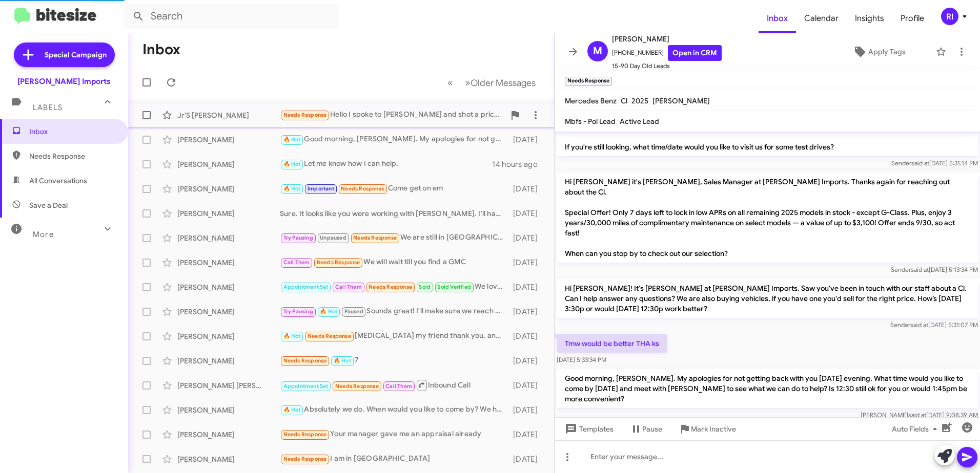 The width and height of the screenshot is (980, 473). I want to click on button: Apply Tags, so click(878, 51).